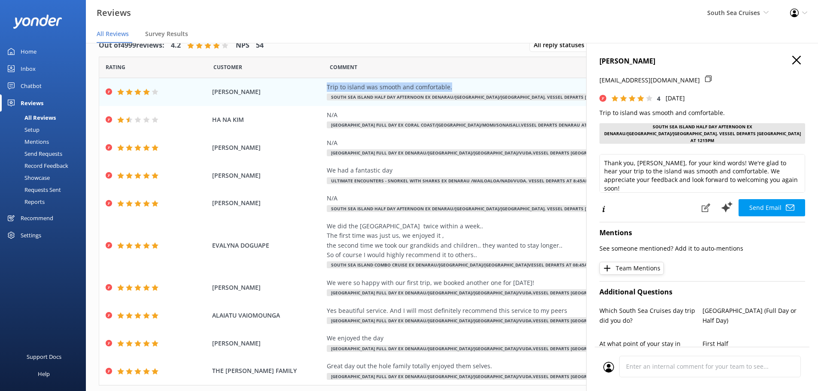 Image resolution: width=818 pixels, height=391 pixels. What do you see at coordinates (30, 118) in the screenshot?
I see `div: All Reviews` at bounding box center [30, 118].